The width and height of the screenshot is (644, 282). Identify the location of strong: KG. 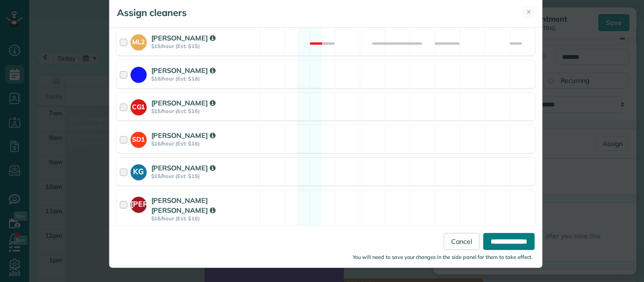
(139, 171).